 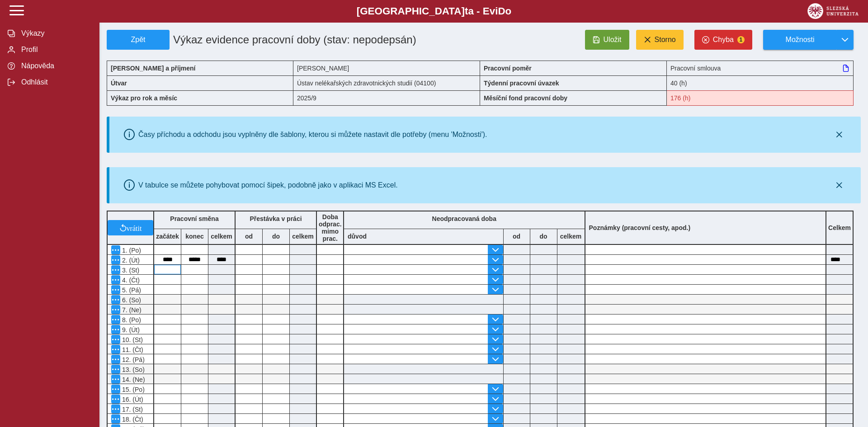 I want to click on span: Zpět, so click(x=138, y=40).